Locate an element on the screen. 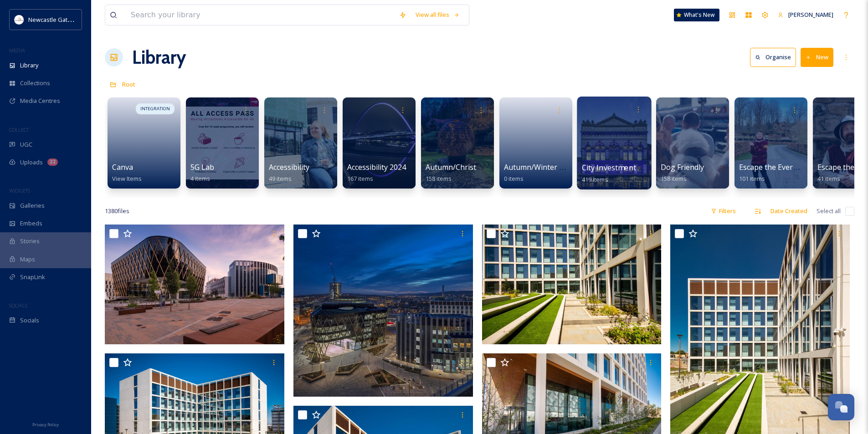  img: DqD9wEUd_400x400.jpg is located at coordinates (19, 20).